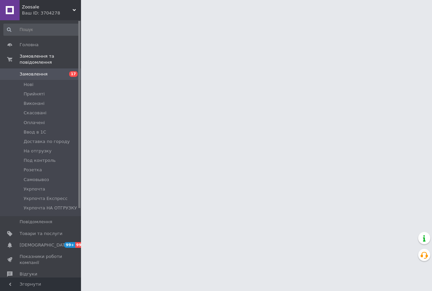 This screenshot has height=291, width=432. Describe the element at coordinates (50, 208) in the screenshot. I see `span: Укрпочта НА ОТГРУЗКУ` at that location.